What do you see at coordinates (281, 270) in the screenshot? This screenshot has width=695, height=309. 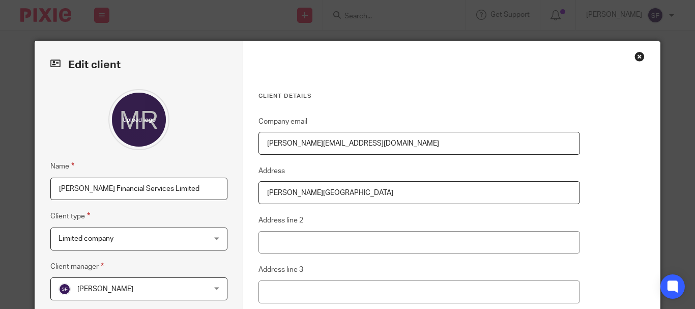 I see `label: Address line 3` at bounding box center [281, 270].